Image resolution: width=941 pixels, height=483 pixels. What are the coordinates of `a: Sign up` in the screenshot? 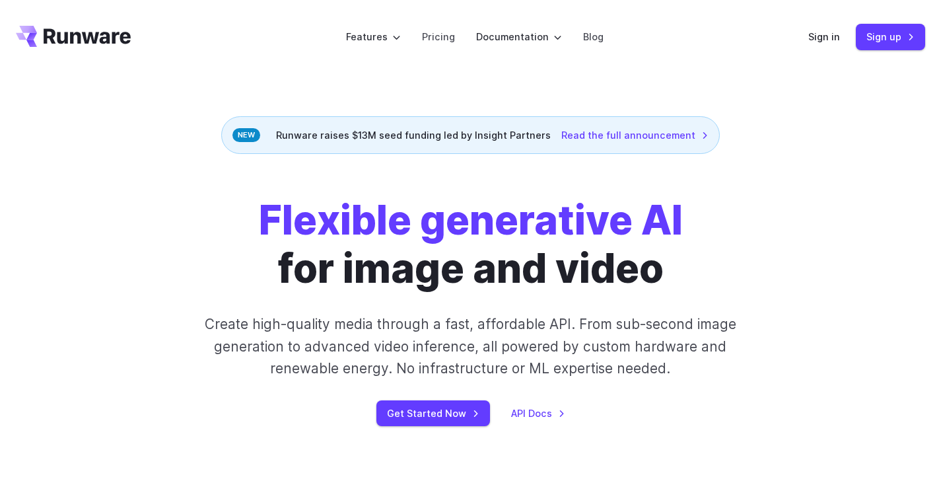 It's located at (890, 36).